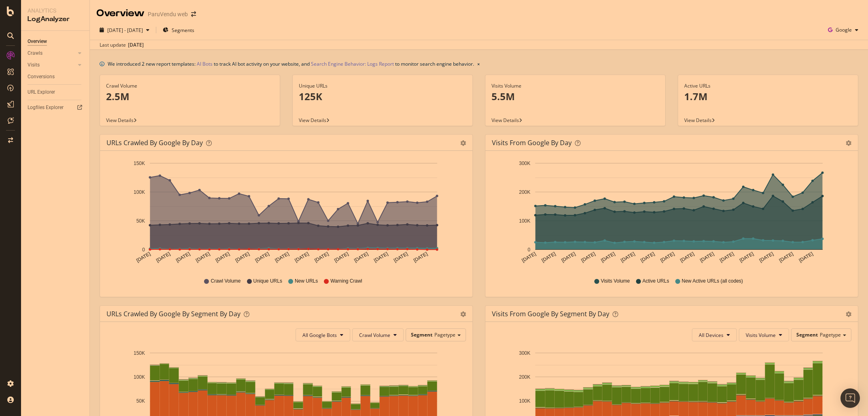  I want to click on div: Active URLs, so click(768, 86).